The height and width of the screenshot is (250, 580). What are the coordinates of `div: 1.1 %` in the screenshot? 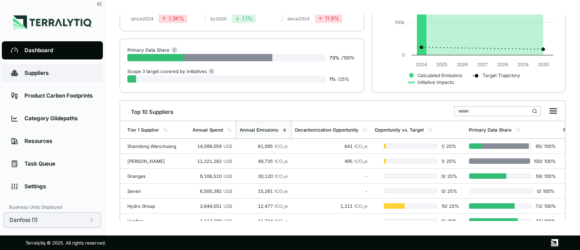 It's located at (244, 19).